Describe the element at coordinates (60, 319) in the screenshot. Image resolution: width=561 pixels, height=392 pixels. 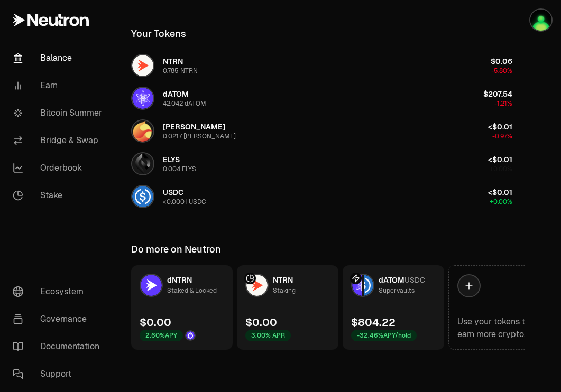
I see `a: Governance` at that location.